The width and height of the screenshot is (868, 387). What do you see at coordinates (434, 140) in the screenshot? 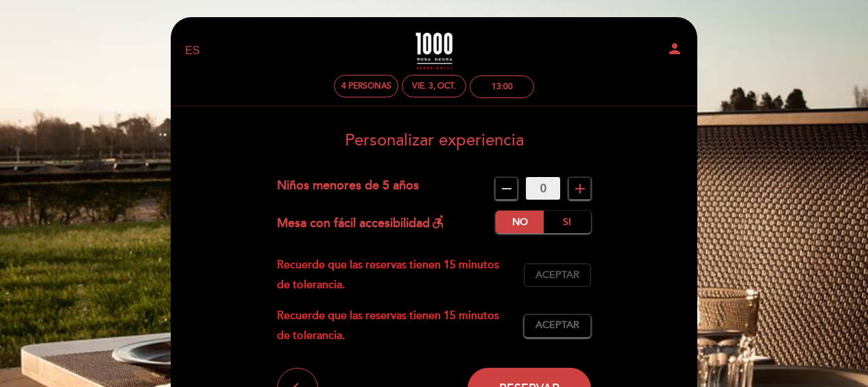
I see `span: Personalizar experiencia` at bounding box center [434, 140].